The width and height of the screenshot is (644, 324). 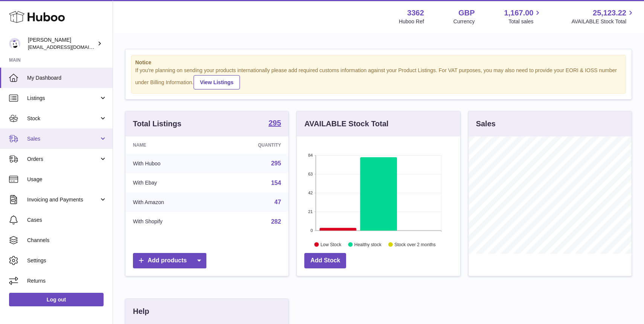 I want to click on a: 25,123.22 AVAILABLE Stock Total, so click(x=603, y=17).